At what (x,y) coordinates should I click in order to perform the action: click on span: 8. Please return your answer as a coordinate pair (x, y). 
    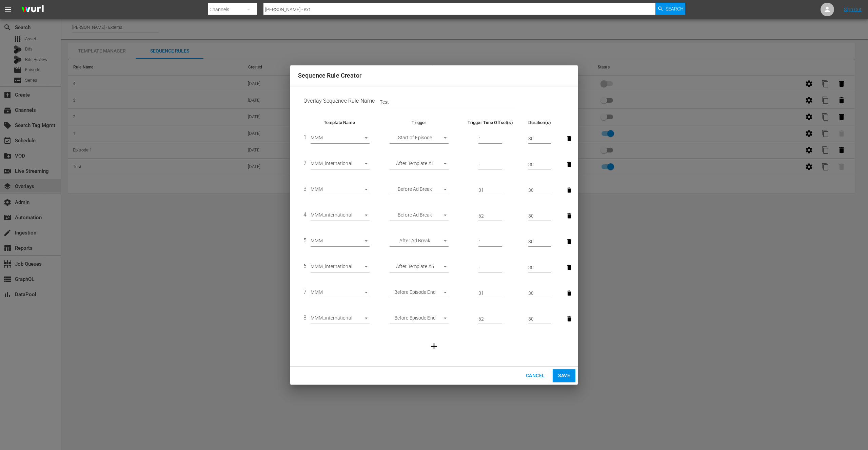
    Looking at the image, I should click on (305, 317).